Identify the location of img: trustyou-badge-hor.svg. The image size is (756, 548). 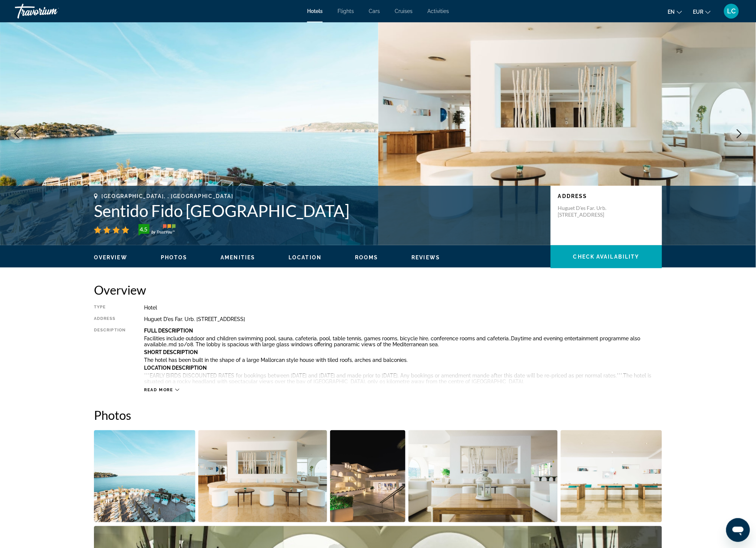
(157, 230).